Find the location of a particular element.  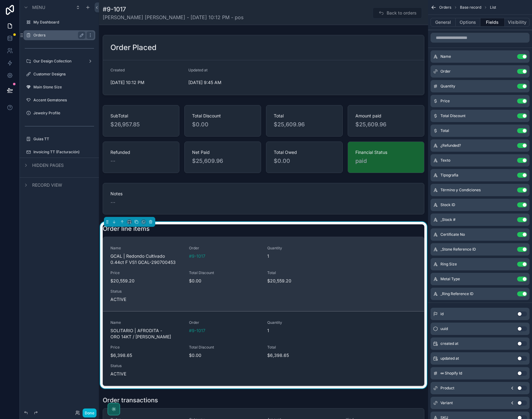

span: ¿Refunded? is located at coordinates (451, 146).